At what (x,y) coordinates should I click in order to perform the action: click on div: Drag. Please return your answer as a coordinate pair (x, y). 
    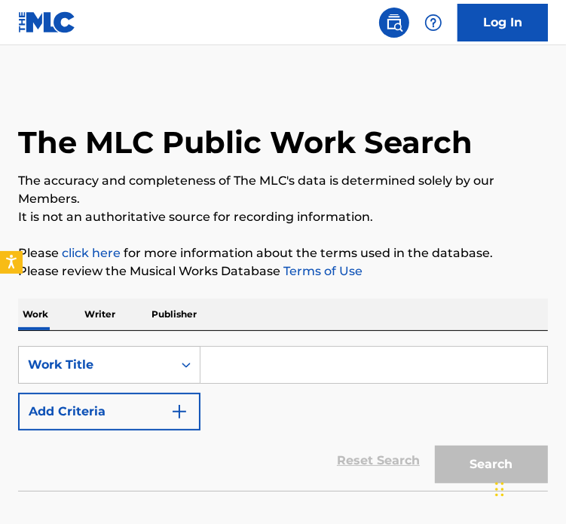
    Looking at the image, I should click on (500, 489).